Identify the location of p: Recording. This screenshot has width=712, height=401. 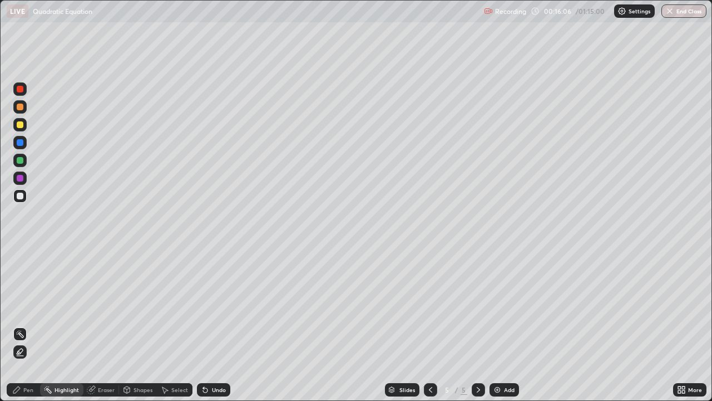
(511, 11).